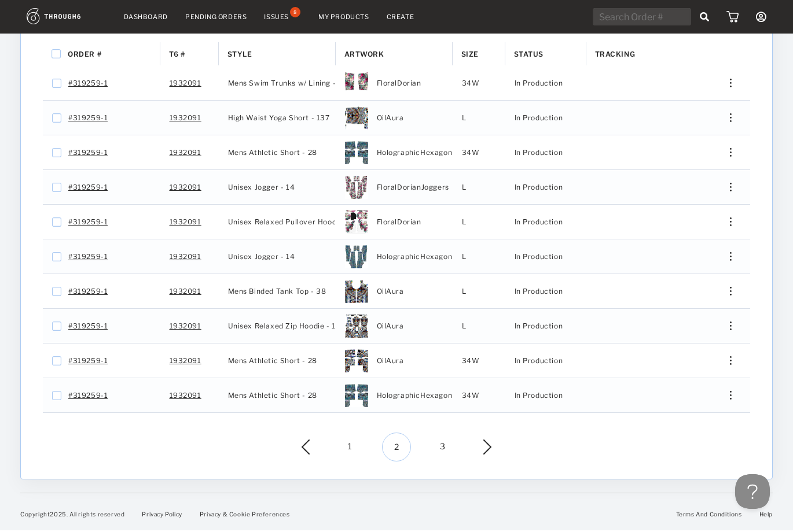 The height and width of the screenshot is (532, 793). What do you see at coordinates (766, 514) in the screenshot?
I see `a: Help` at bounding box center [766, 514].